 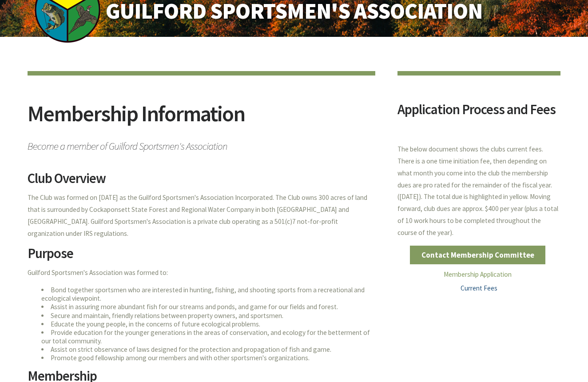 I want to click on p: Guilford Sportsmen's Association was formed to:, so click(x=201, y=273).